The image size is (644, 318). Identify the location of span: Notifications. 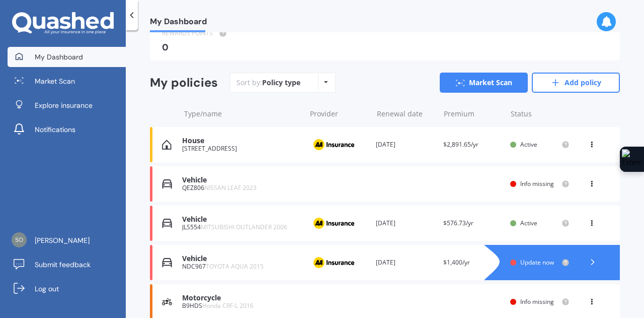
(55, 130).